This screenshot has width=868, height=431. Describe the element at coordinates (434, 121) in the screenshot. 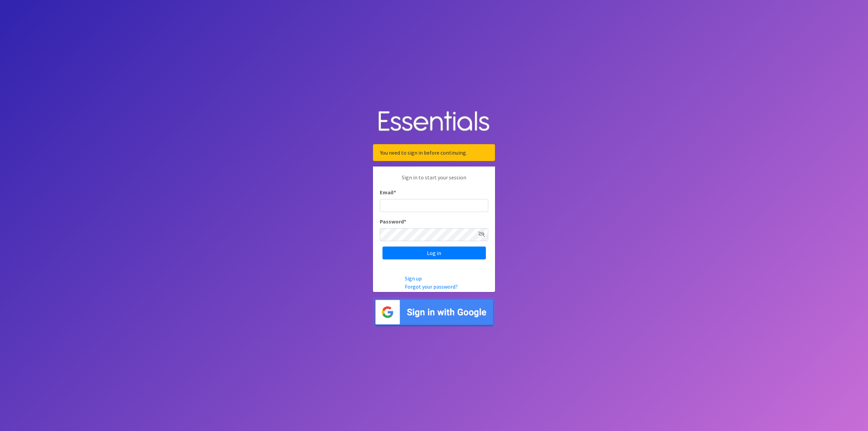

I see `img: Human Essentials` at that location.